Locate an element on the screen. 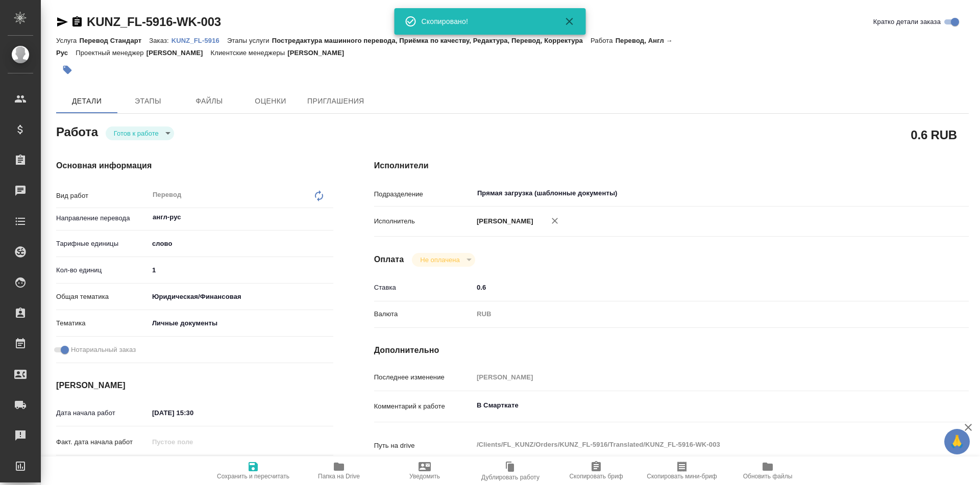 Image resolution: width=980 pixels, height=485 pixels. button: Уведомить is located at coordinates (425, 471).